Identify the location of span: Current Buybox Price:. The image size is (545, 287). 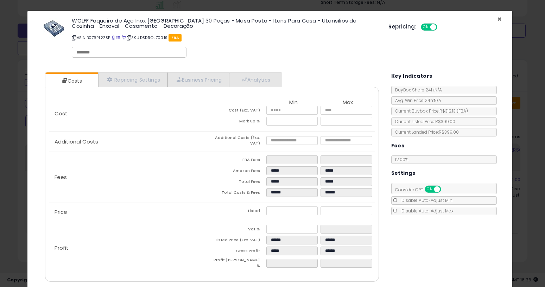
(429, 111).